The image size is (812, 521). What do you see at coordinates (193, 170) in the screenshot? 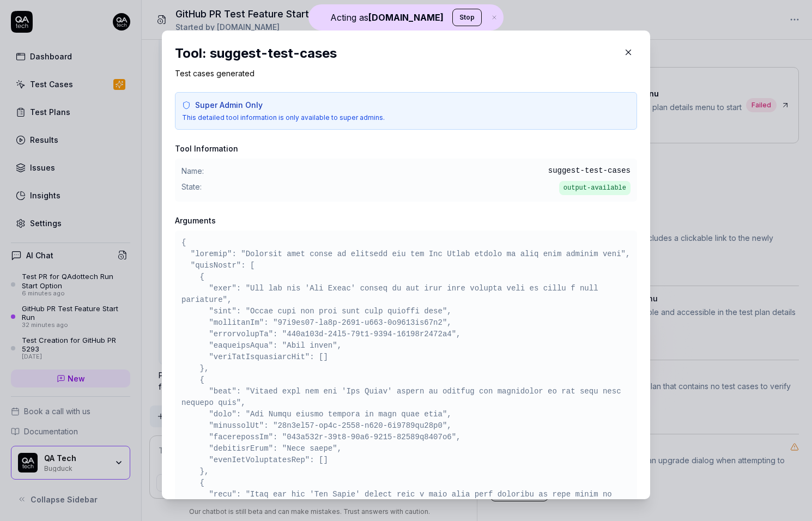
I see `span: Name:` at bounding box center [193, 170].